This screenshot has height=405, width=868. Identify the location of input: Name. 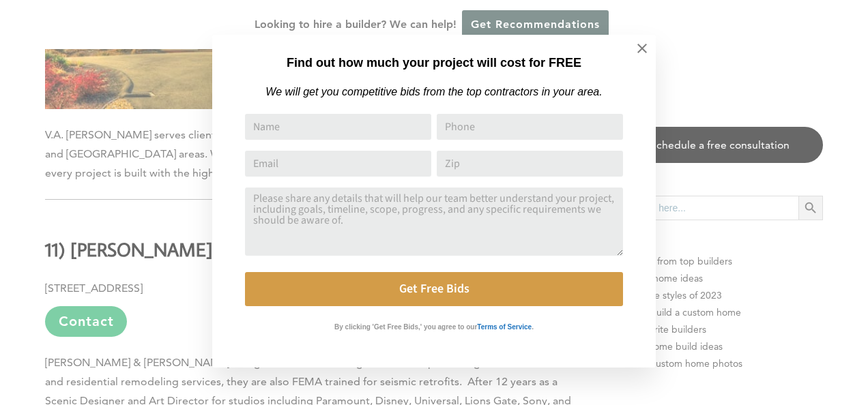
(338, 127).